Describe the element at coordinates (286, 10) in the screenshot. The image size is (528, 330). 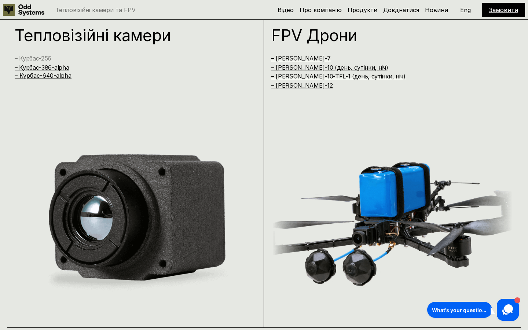
I see `a: Відео` at that location.